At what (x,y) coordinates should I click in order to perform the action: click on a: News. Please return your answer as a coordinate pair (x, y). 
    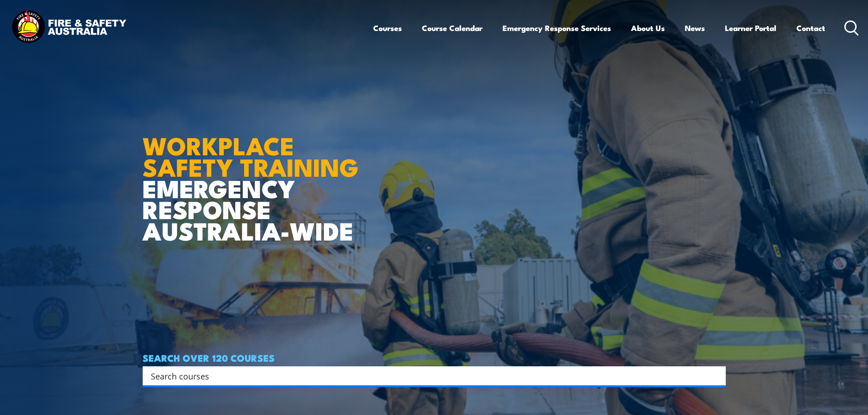
    Looking at the image, I should click on (695, 28).